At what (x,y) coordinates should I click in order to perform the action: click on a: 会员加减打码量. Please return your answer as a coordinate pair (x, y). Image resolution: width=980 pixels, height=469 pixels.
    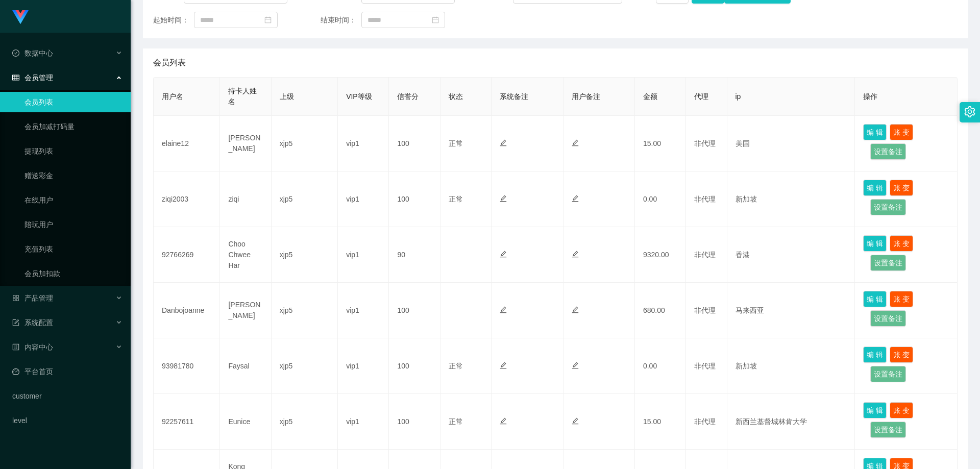
    Looking at the image, I should click on (73, 127).